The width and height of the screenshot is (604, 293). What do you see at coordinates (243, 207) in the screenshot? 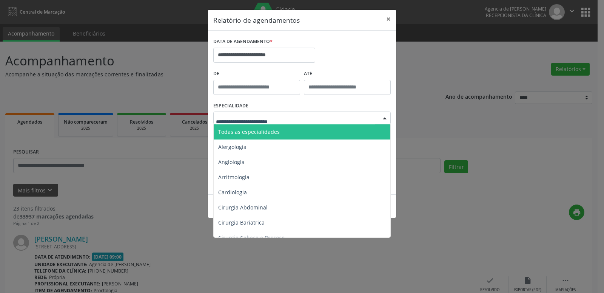
I see `span: Cirurgia Abdominal` at bounding box center [243, 207].